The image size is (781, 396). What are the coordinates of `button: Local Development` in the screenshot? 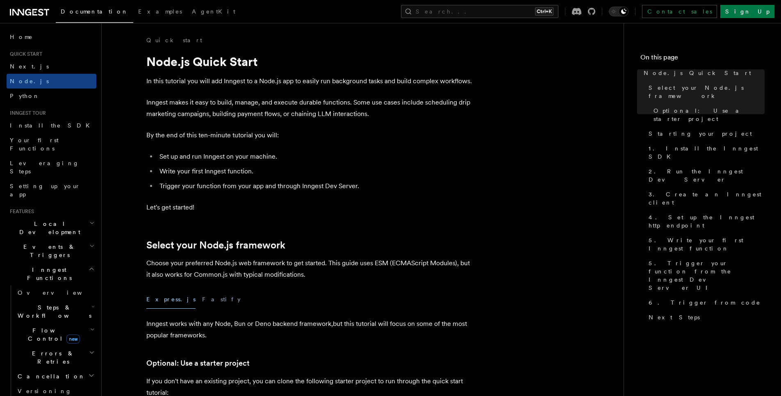 It's located at (51, 228).